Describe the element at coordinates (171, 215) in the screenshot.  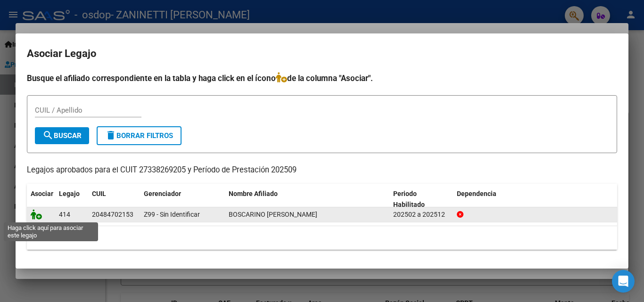
I see `span: Z99 - Sin Identificar` at that location.